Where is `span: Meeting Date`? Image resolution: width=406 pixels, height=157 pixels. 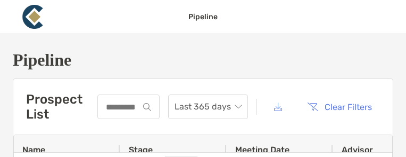 span: Meeting Date is located at coordinates (263, 149).